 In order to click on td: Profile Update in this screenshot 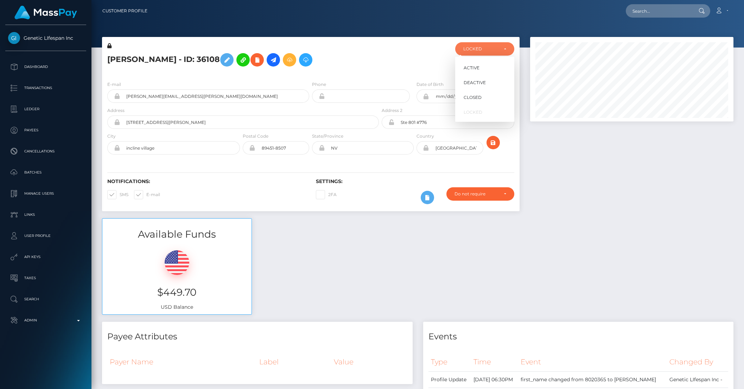, I will do `click(450, 379)`.